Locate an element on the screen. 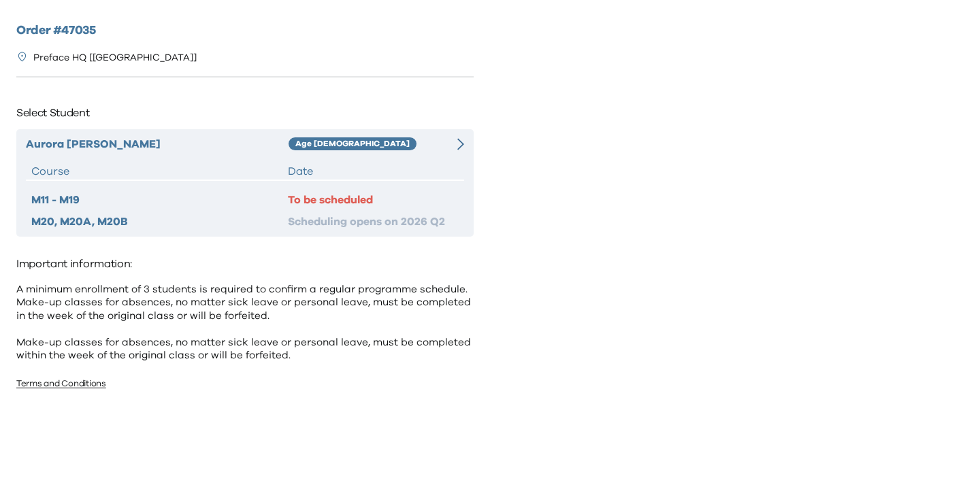 Image resolution: width=980 pixels, height=491 pixels. div: Date is located at coordinates (373, 172).